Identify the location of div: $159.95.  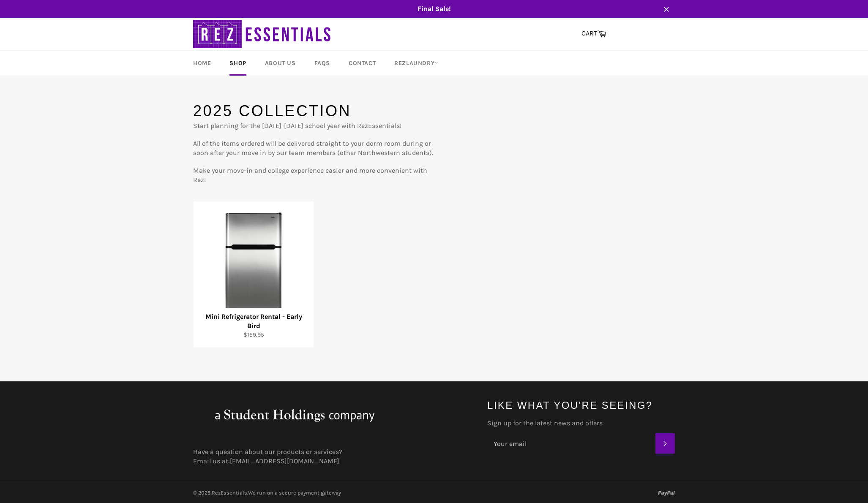
(254, 334).